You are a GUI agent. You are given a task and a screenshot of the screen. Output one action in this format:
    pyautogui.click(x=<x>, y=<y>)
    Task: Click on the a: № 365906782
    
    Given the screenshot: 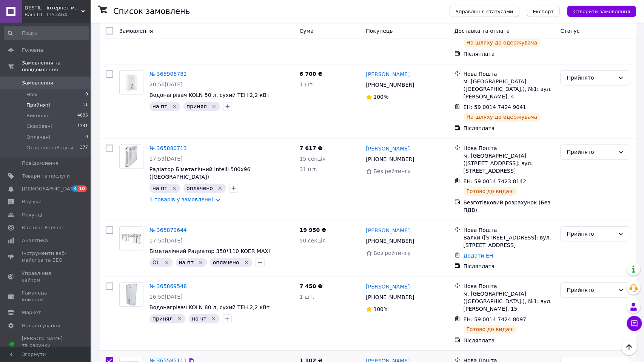 What is the action you would take?
    pyautogui.click(x=168, y=74)
    